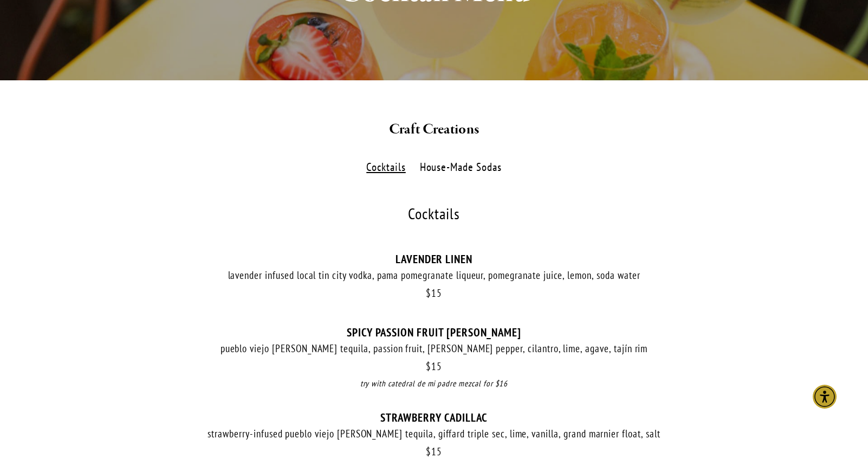  Describe the element at coordinates (434, 383) in the screenshot. I see `div: try with catedral de mi padre mezcal for $16` at that location.